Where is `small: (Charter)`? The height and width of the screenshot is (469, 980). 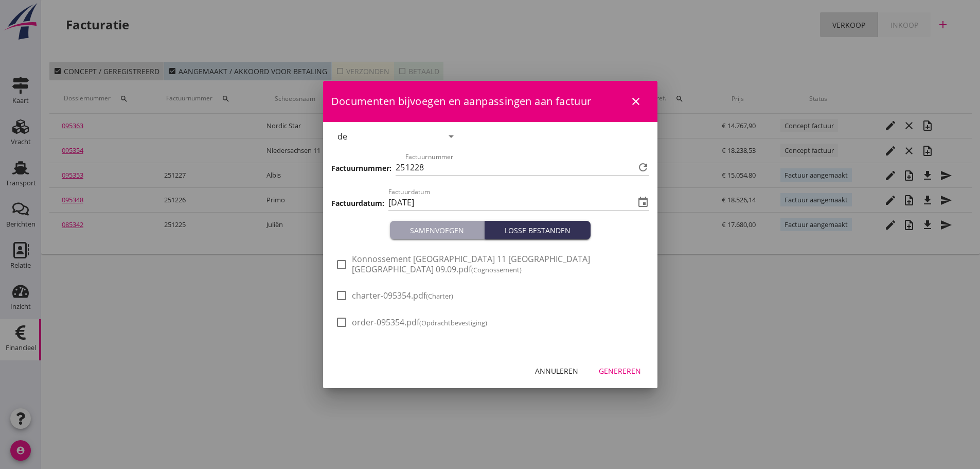 small: (Charter) is located at coordinates (440, 296).